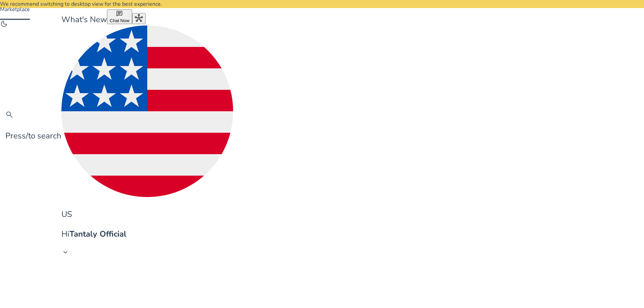 This screenshot has width=644, height=308. I want to click on img: us.svg, so click(147, 111).